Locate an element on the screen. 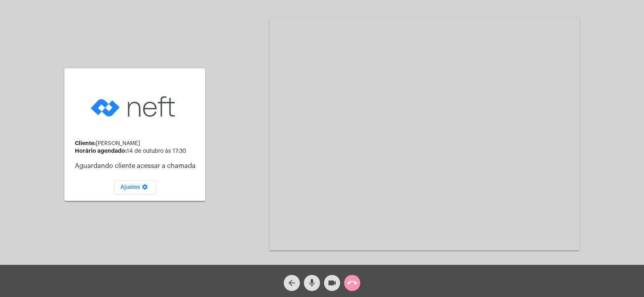  mat-icon: arrow_back is located at coordinates (292, 283).